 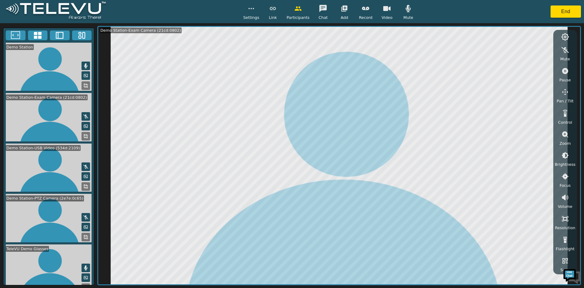 I want to click on div: TeleVU Demo Glasses, so click(x=27, y=248).